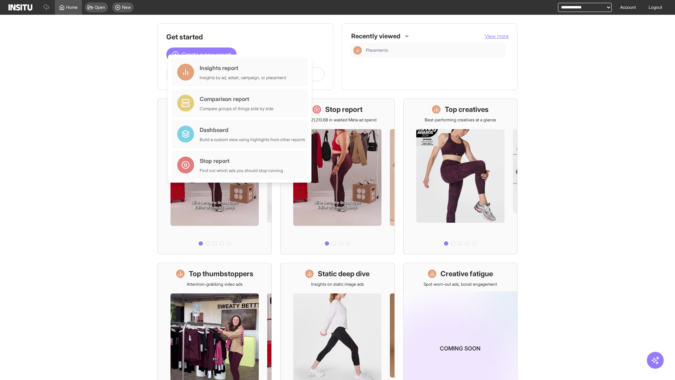  Describe the element at coordinates (126, 7) in the screenshot. I see `span: New` at that location.